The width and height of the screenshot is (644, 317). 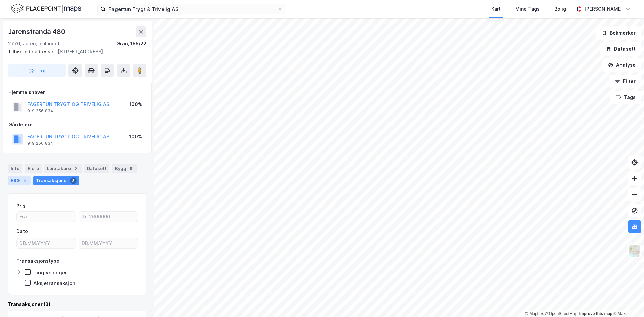 I want to click on div: 4, so click(x=25, y=181).